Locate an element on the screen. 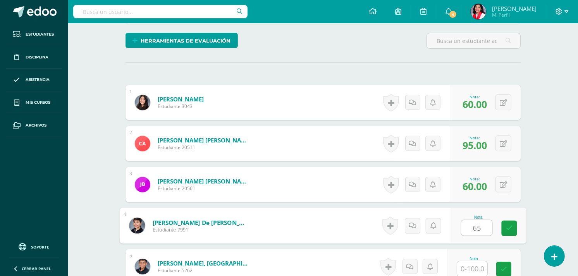 The height and width of the screenshot is (276, 578). img: 75993dce3b13733765c41c8f706ba4f4.png is located at coordinates (478, 12).